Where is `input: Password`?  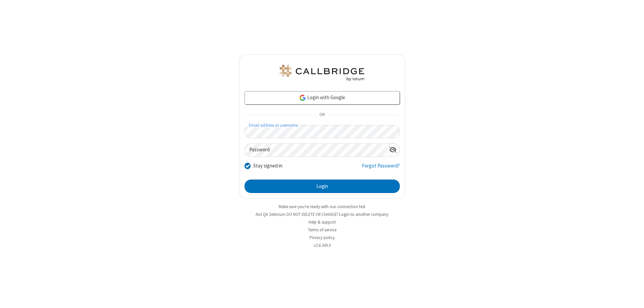
input: Password is located at coordinates (316, 150).